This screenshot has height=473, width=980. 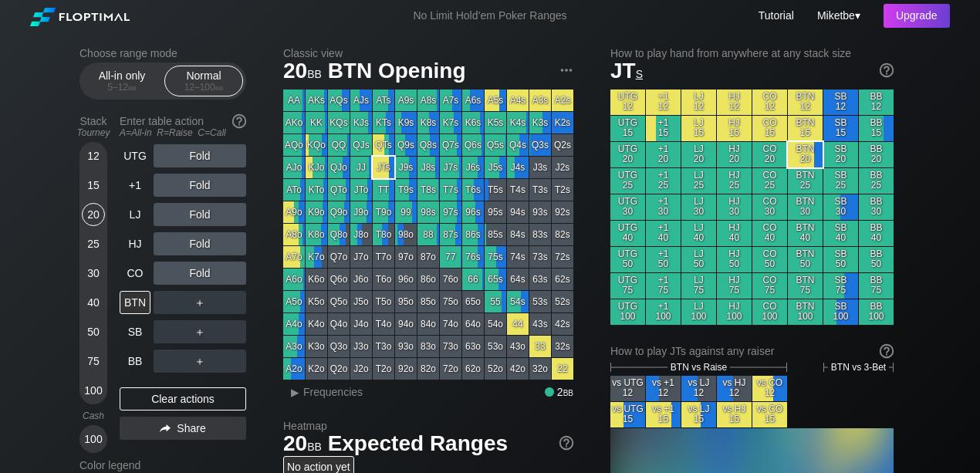 I want to click on div: Q6o, so click(x=338, y=280).